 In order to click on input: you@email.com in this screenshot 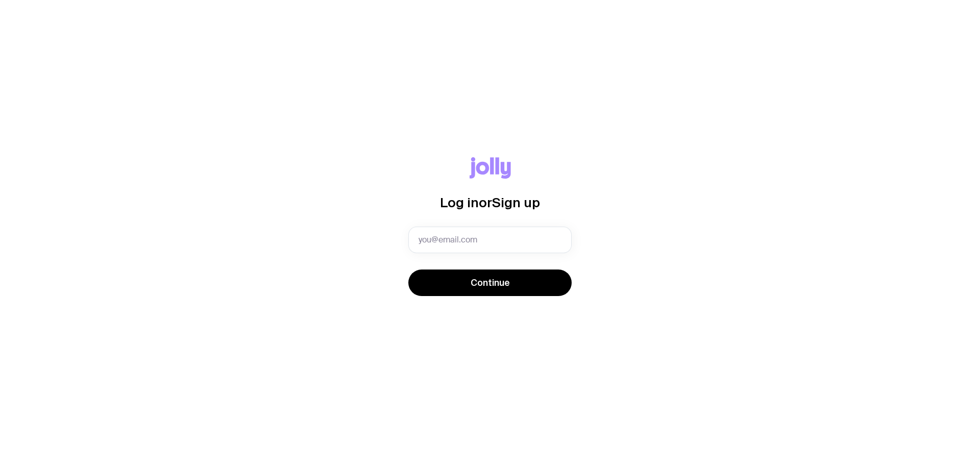, I will do `click(490, 240)`.